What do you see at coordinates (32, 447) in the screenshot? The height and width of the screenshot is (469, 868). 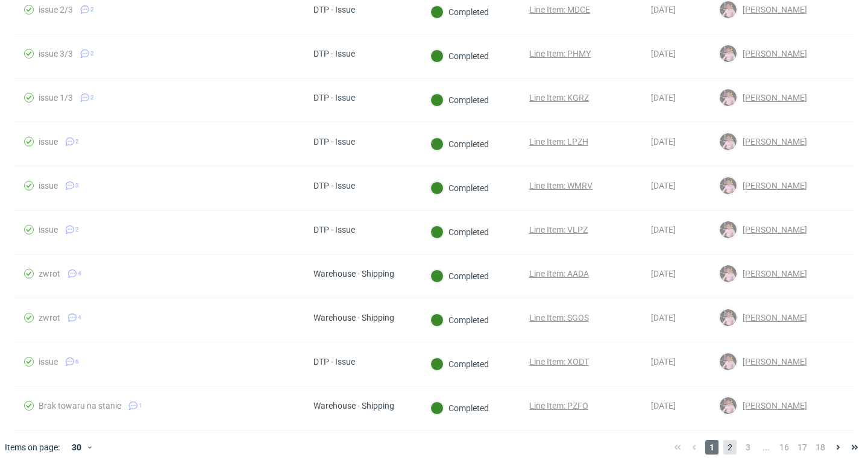 I see `span: Items on page:` at bounding box center [32, 447].